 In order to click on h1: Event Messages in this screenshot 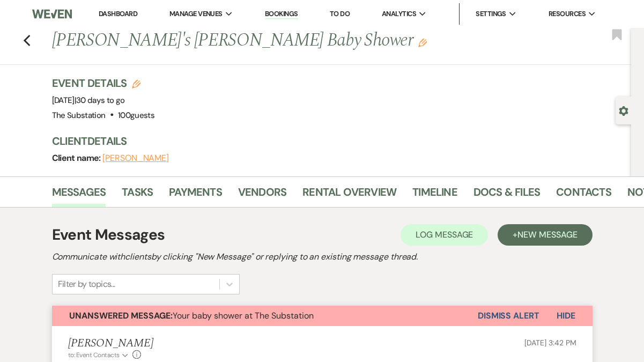, I will do `click(108, 235)`.